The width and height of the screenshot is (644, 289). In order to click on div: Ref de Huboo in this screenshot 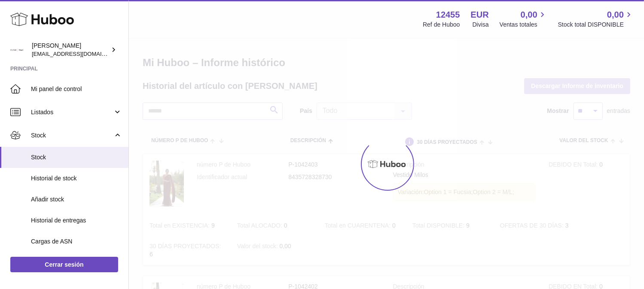, I will do `click(441, 24)`.